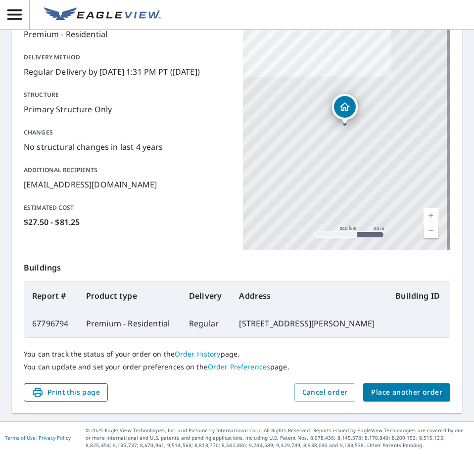 The image size is (474, 454). What do you see at coordinates (237, 354) in the screenshot?
I see `p: You can track the status of your order on the page.` at bounding box center [237, 354].